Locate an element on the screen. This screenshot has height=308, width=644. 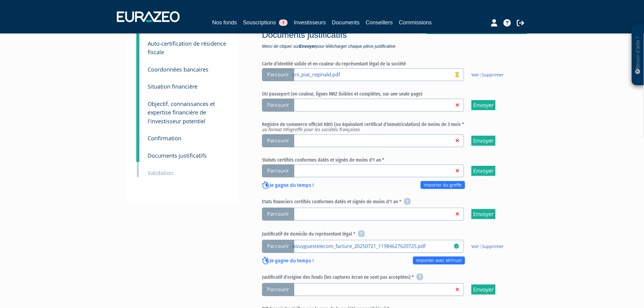
a: Nos fonds is located at coordinates (224, 23).